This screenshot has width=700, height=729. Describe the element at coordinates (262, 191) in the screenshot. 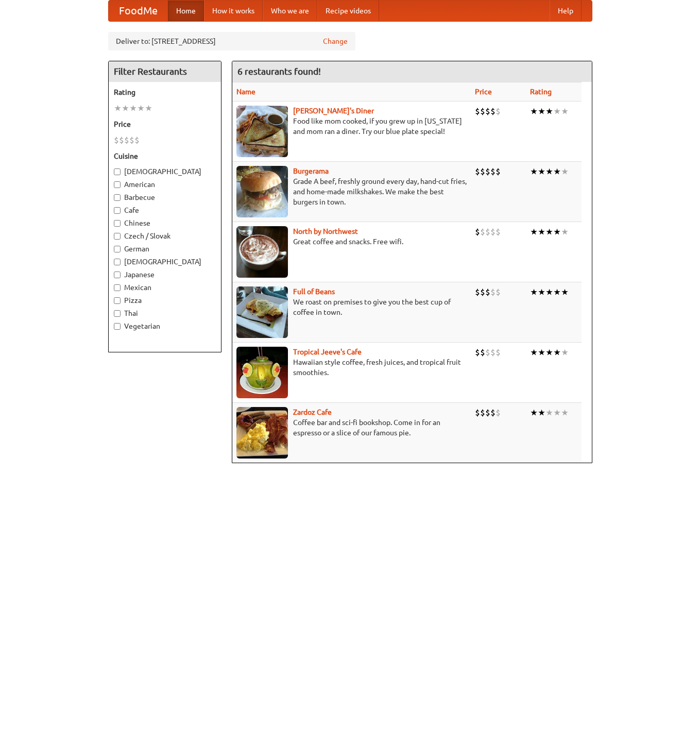

I see `img: burgerama.jpg` at that location.